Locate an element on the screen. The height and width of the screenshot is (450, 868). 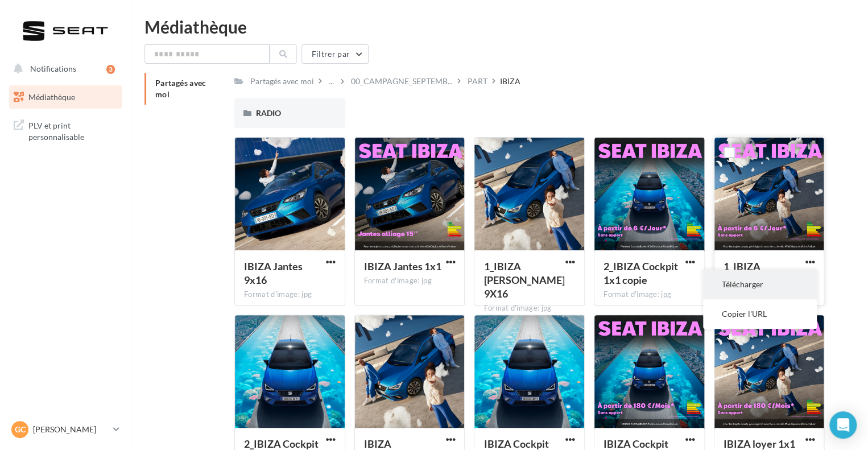
div: PART is located at coordinates (477, 81).